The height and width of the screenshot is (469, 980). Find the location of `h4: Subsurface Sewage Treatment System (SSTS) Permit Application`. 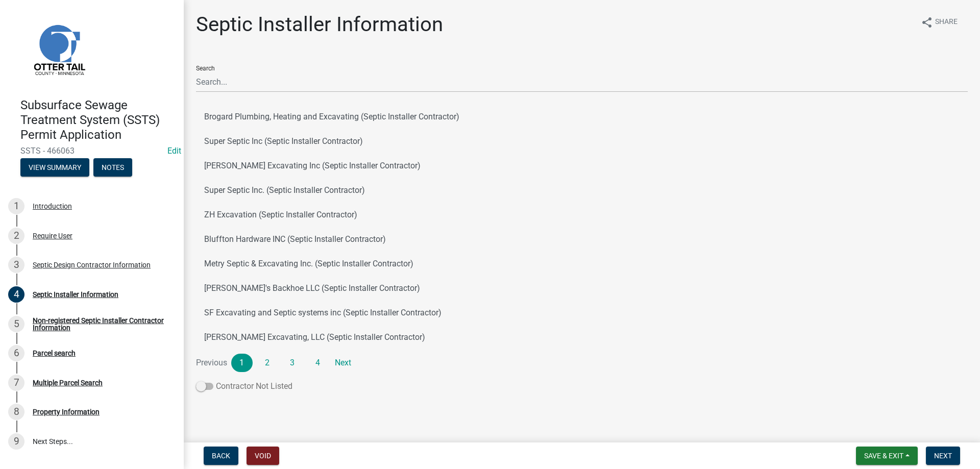

h4: Subsurface Sewage Treatment System (SSTS) Permit Application is located at coordinates (98, 120).